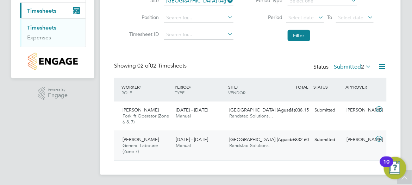 The image size is (412, 185). Describe the element at coordinates (39, 37) in the screenshot. I see `a: Expenses` at that location.